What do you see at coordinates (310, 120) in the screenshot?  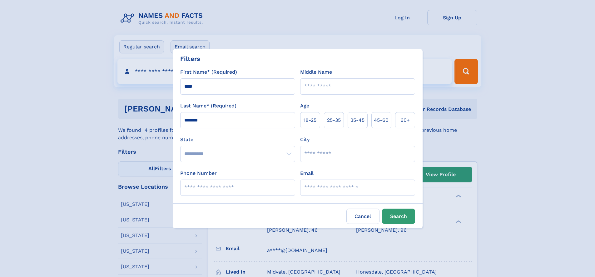 I see `span: 18‑25` at bounding box center [310, 120].